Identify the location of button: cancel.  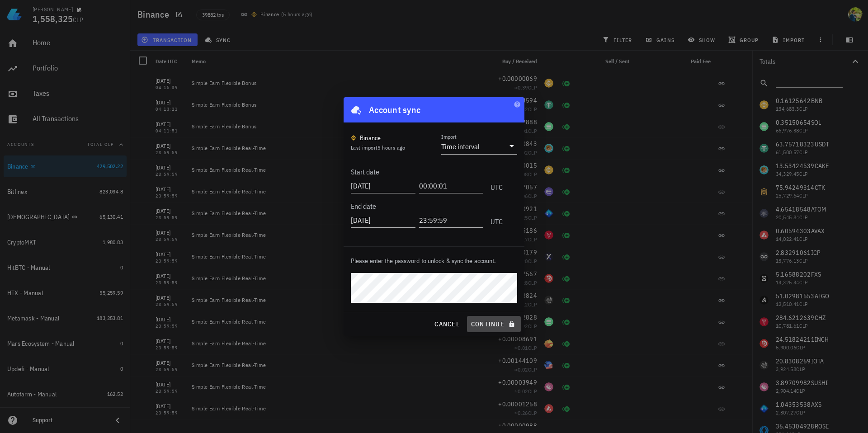
(447, 324).